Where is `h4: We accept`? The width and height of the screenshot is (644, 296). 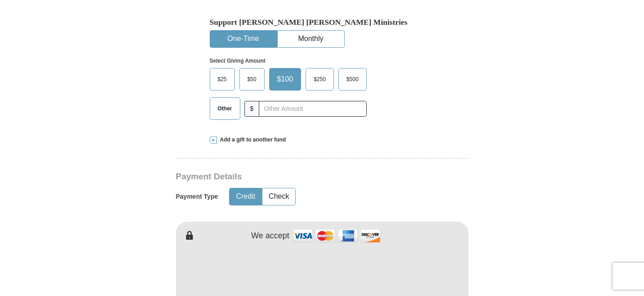
h4: We accept is located at coordinates (270, 236).